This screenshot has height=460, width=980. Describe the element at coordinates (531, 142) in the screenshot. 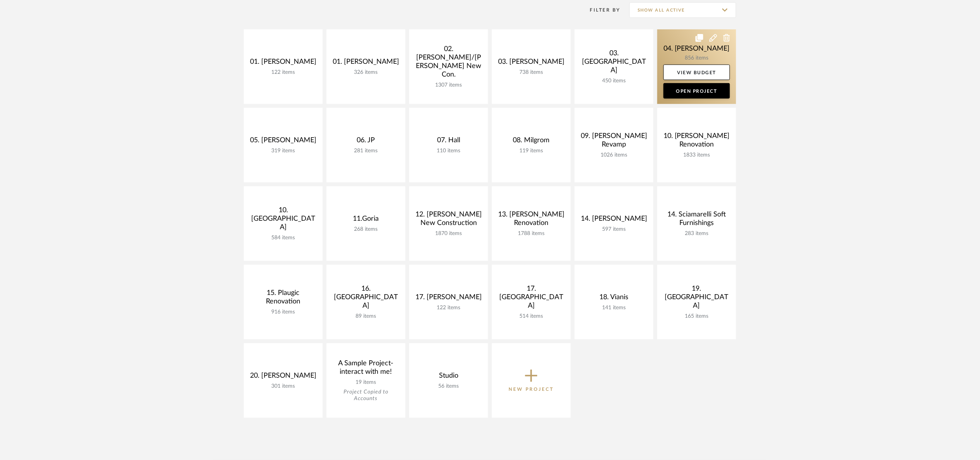

I see `div: 08. Milgrom` at that location.